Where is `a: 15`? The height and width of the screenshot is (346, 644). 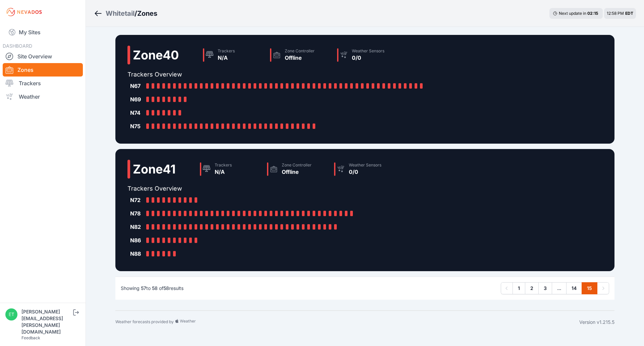
a: 15 is located at coordinates (589, 288).